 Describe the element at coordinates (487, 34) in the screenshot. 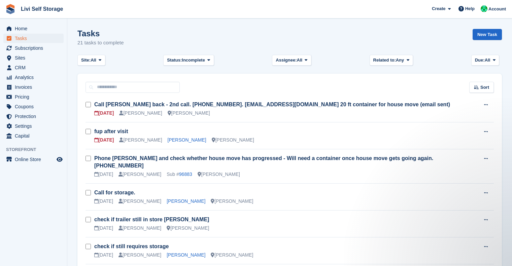

I see `a: New Task` at that location.